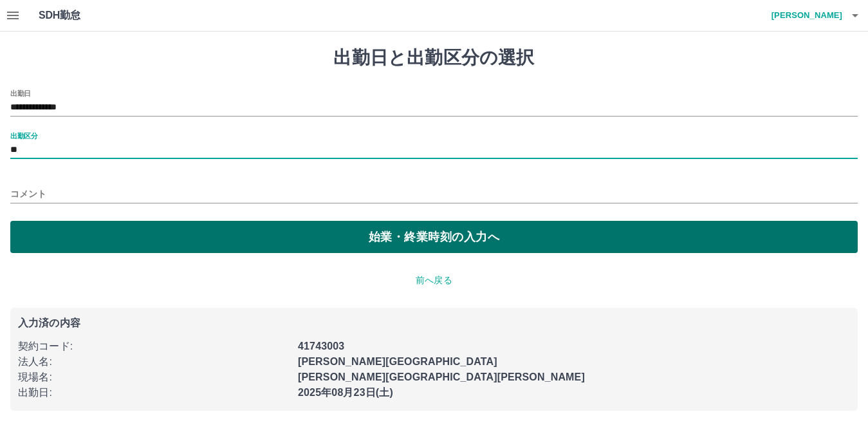  I want to click on b: 41743003, so click(321, 346).